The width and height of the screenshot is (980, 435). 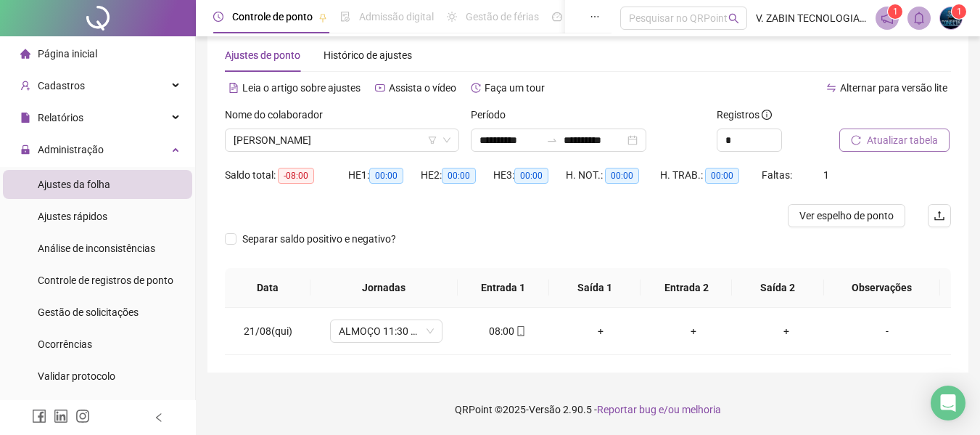 I want to click on div: H. TRAB.:, so click(x=711, y=175).